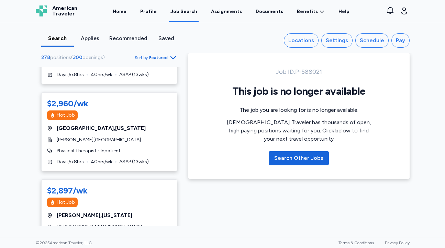  I want to click on span: Physical Therapist - Inpatient, so click(89, 151).